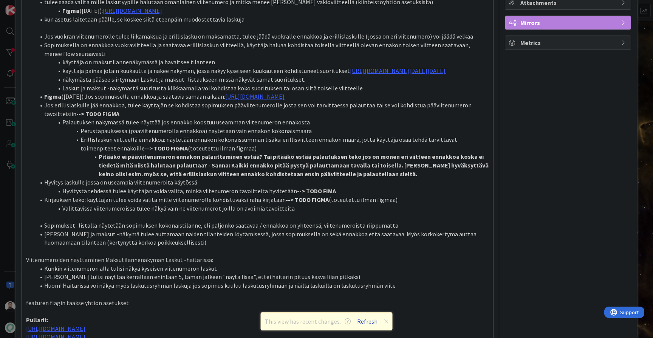 The image size is (653, 338). I want to click on span: Support, so click(25, 6).